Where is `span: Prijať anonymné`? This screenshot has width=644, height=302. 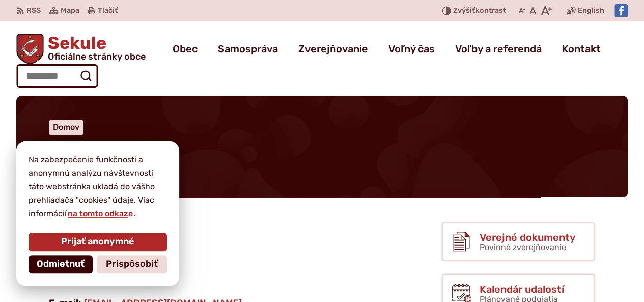 span: Prijať anonymné is located at coordinates (98, 242).